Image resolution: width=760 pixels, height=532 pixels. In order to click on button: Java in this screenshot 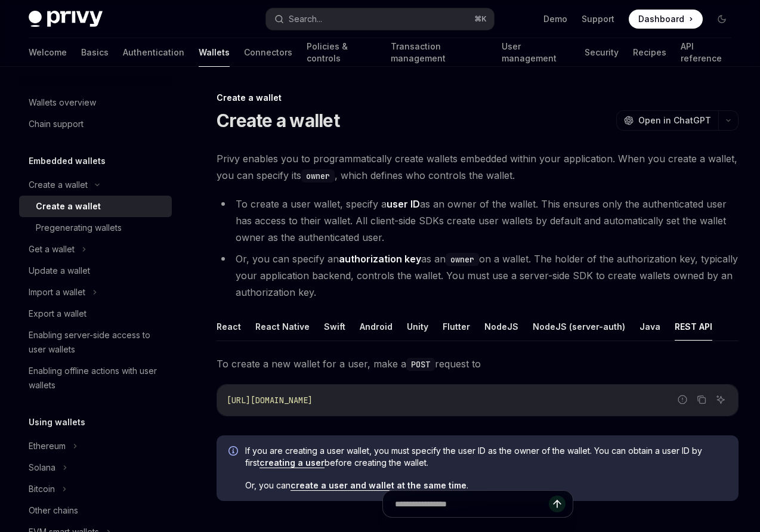, I will do `click(650, 327)`.